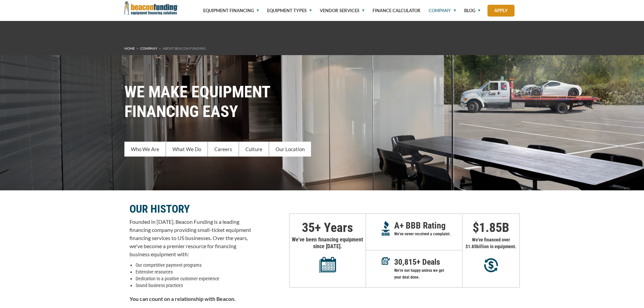 The image size is (644, 308). Describe the element at coordinates (308, 227) in the screenshot. I see `span: 35` at that location.